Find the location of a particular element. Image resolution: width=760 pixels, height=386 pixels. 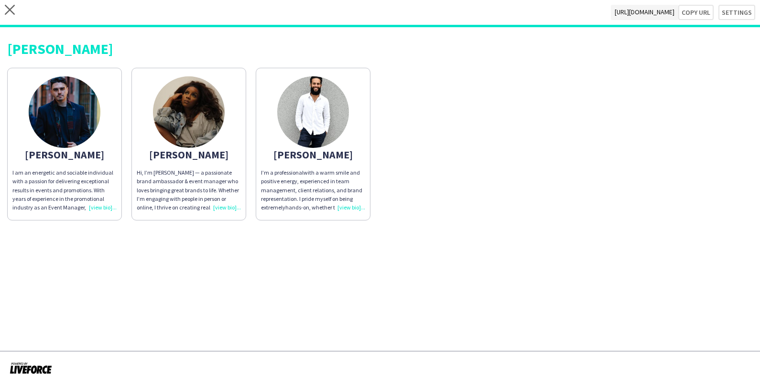

span: I am an energetic and sociable individual with a passion for delivering exceptional results in ev... is located at coordinates (64, 242).